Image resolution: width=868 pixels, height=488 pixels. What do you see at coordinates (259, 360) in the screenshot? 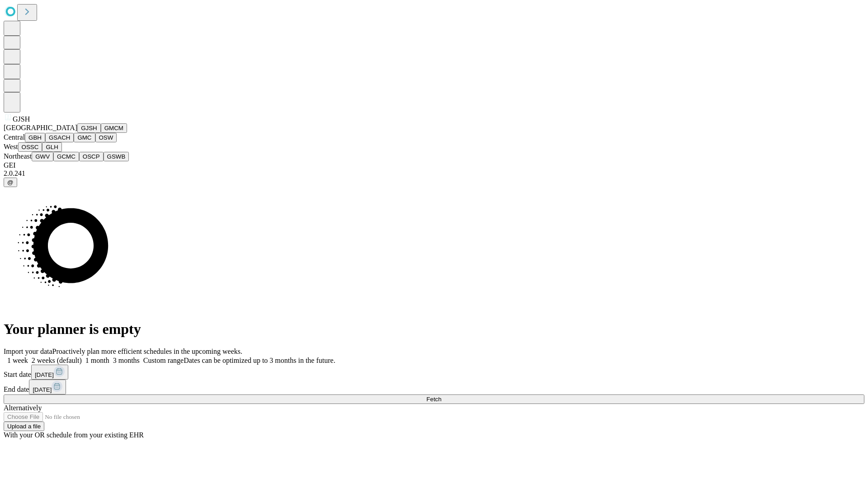
I see `span: Dates can be optimized up to 3 months in the future.` at bounding box center [259, 360].